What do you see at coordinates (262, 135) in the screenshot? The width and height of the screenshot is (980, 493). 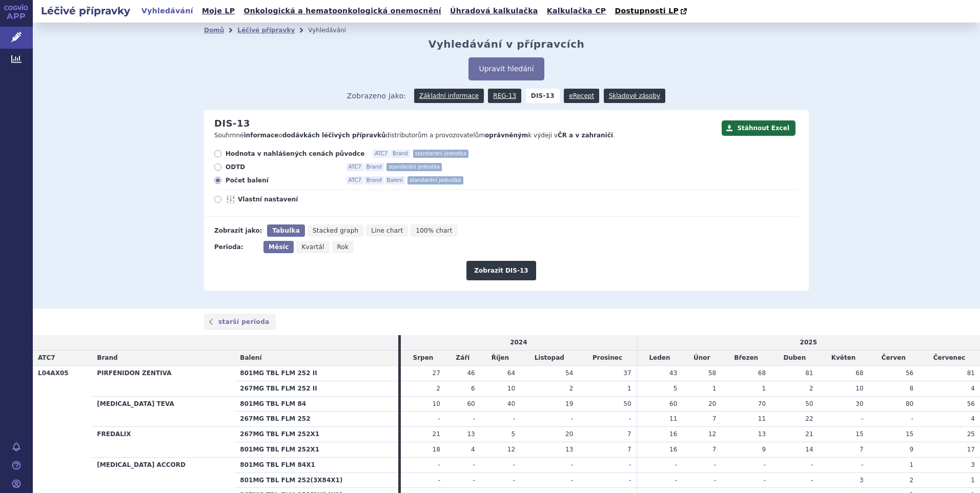 I see `strong: informace` at bounding box center [262, 135].